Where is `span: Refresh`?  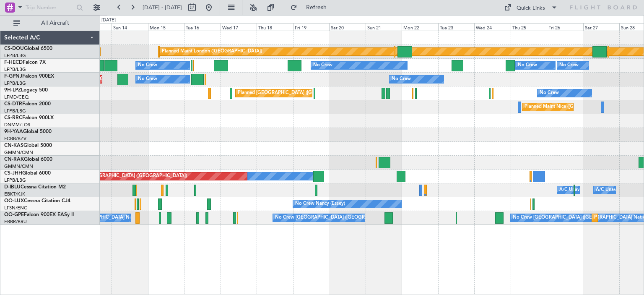 span: Refresh is located at coordinates (317, 8).